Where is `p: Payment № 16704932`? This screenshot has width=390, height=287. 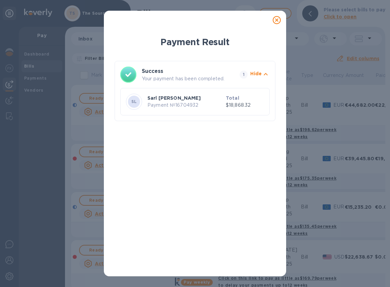 p: Payment № 16704932 is located at coordinates (185, 105).